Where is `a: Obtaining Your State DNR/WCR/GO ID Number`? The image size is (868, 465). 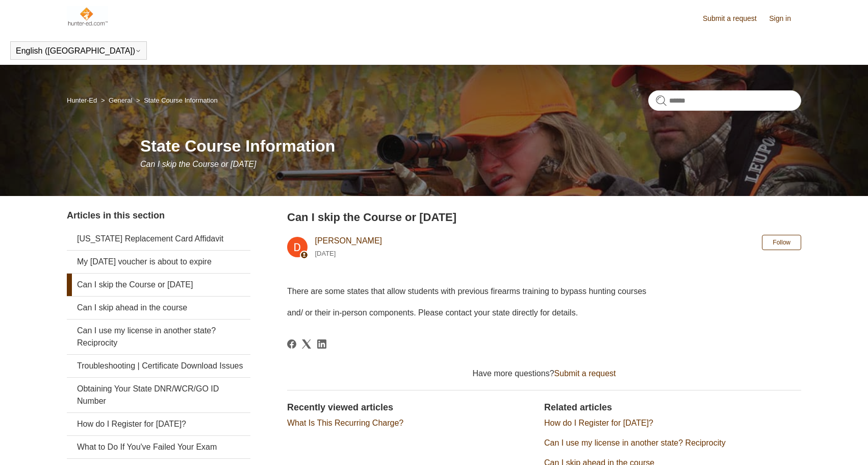
a: Obtaining Your State DNR/WCR/GO ID Number is located at coordinates (159, 395).